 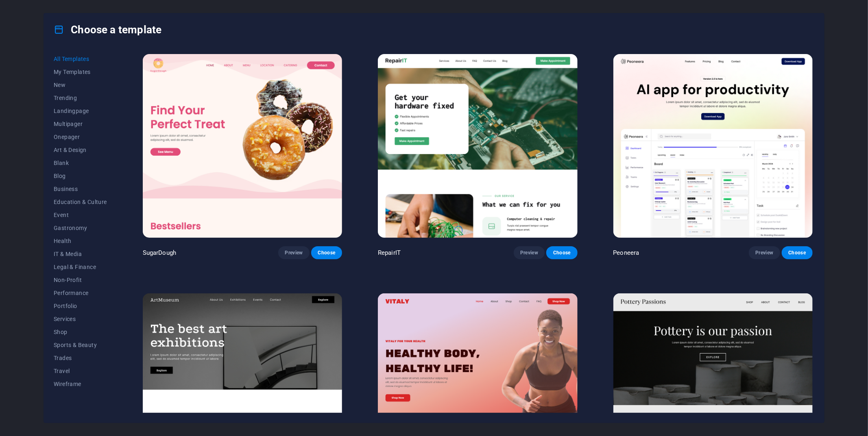 I want to click on span: Blog, so click(x=80, y=176).